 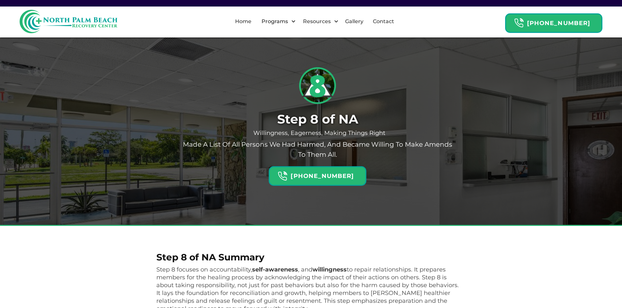 I want to click on a: Contact, so click(x=383, y=22).